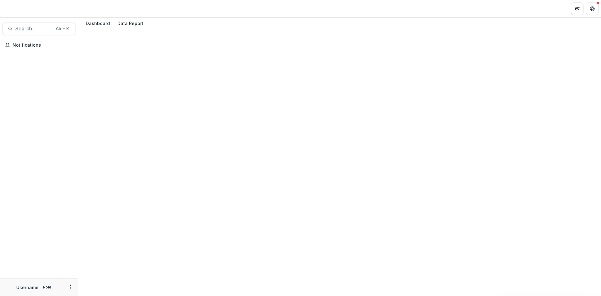 This screenshot has width=601, height=296. I want to click on div: Dashboard, so click(98, 23).